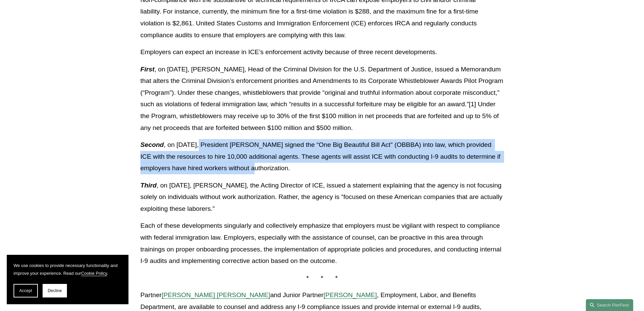 The width and height of the screenshot is (644, 311). Describe the element at coordinates (68, 270) in the screenshot. I see `p: We use cookies to provide necessary functionality and improve your experience. Read our .` at that location.